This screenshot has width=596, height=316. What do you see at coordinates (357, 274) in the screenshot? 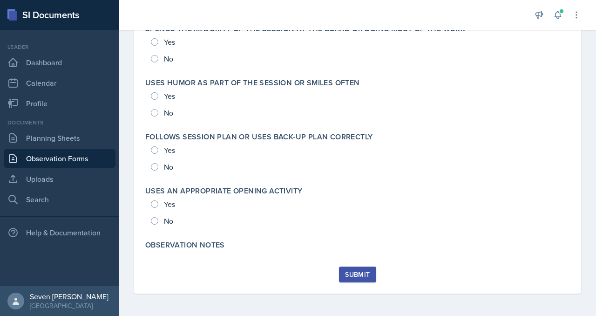
I see `button: Submit` at bounding box center [357, 274].